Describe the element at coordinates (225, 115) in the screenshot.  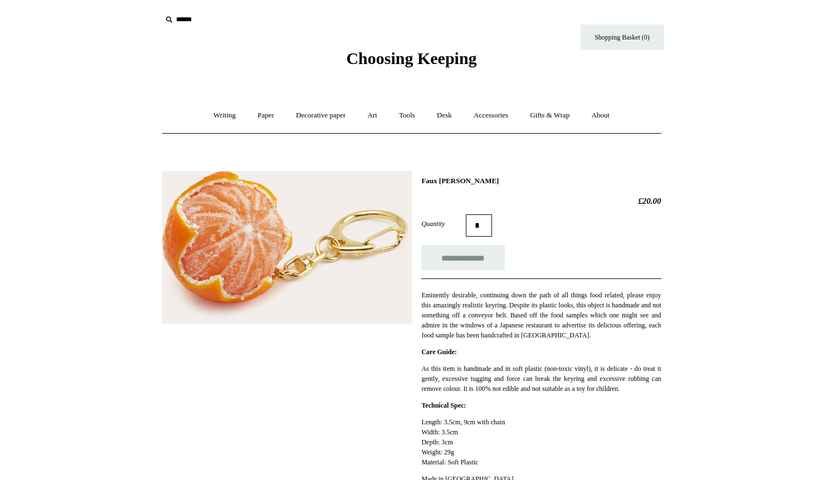
I see `a: Writing` at that location.